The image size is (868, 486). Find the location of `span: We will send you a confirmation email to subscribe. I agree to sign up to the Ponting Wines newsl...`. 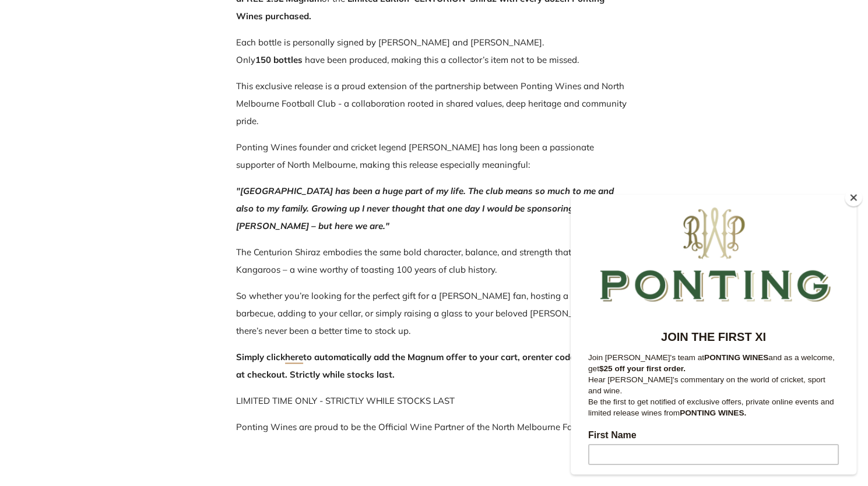

span: We will send you a confirmation email to subscribe. I agree to sign up to the Ponting Wines newsl... is located at coordinates (139, 442).